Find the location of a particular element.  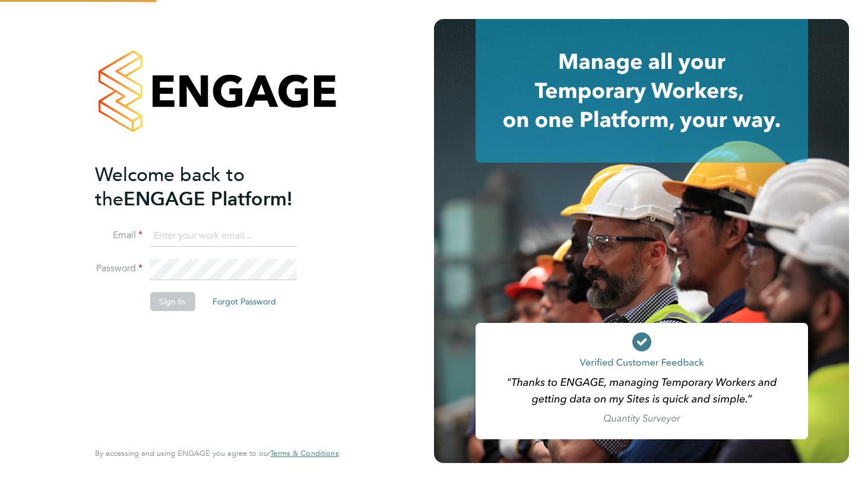

input: Enter your work email... is located at coordinates (223, 237).